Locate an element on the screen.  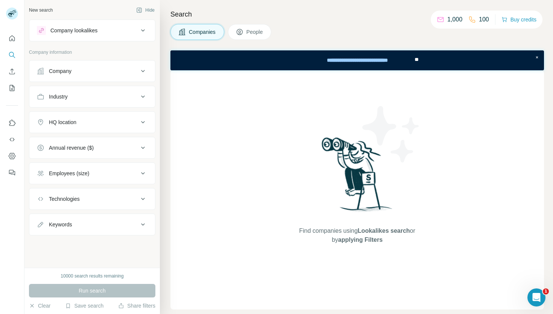
button: Employees (size) is located at coordinates (92, 173).